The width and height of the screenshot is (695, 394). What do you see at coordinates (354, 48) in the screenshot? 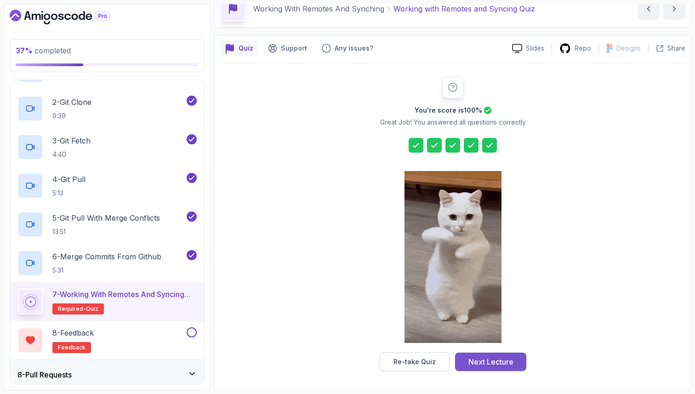
I see `p: Any issues?` at bounding box center [354, 48].